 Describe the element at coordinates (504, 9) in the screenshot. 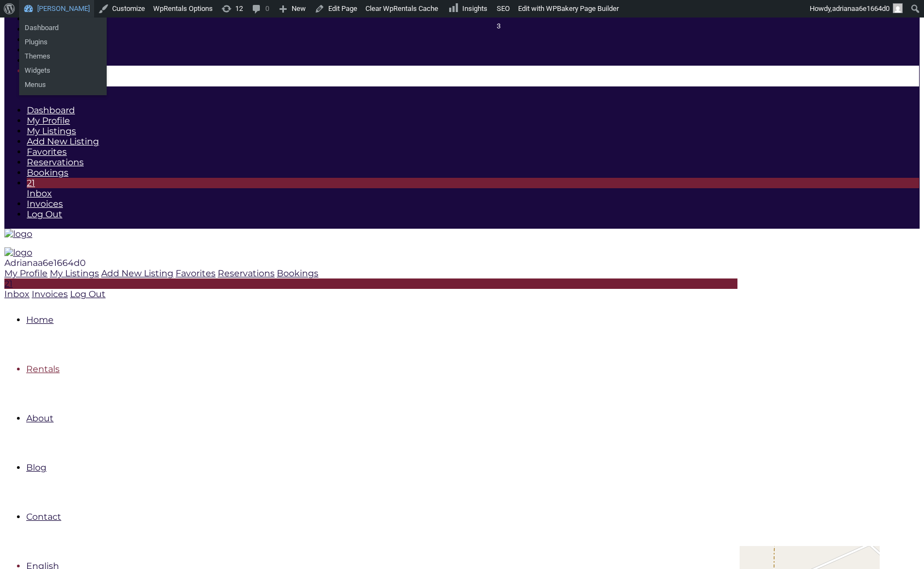

I see `span: SEO` at that location.